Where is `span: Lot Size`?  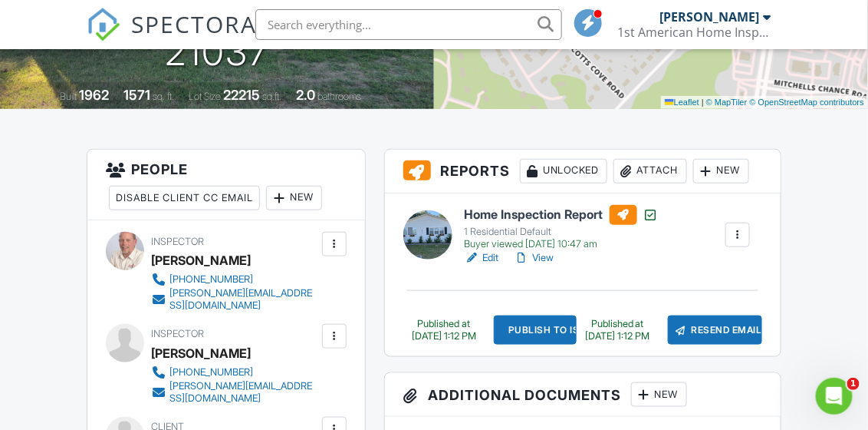 span: Lot Size is located at coordinates (205, 96).